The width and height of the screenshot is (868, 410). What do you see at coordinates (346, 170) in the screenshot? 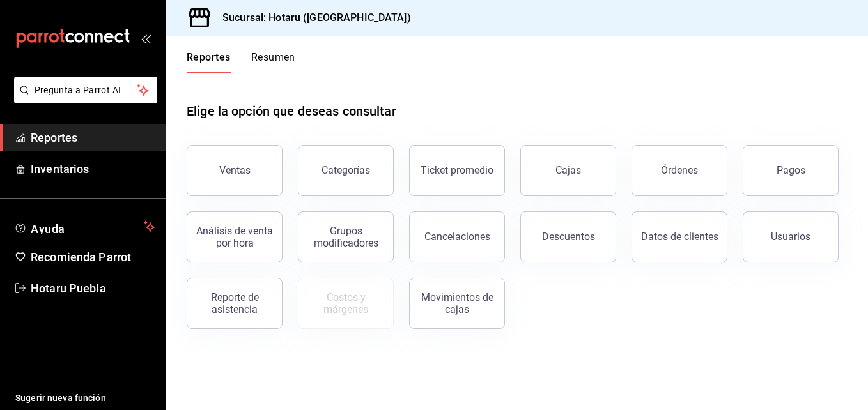
I see `div: Categorías` at bounding box center [346, 170].